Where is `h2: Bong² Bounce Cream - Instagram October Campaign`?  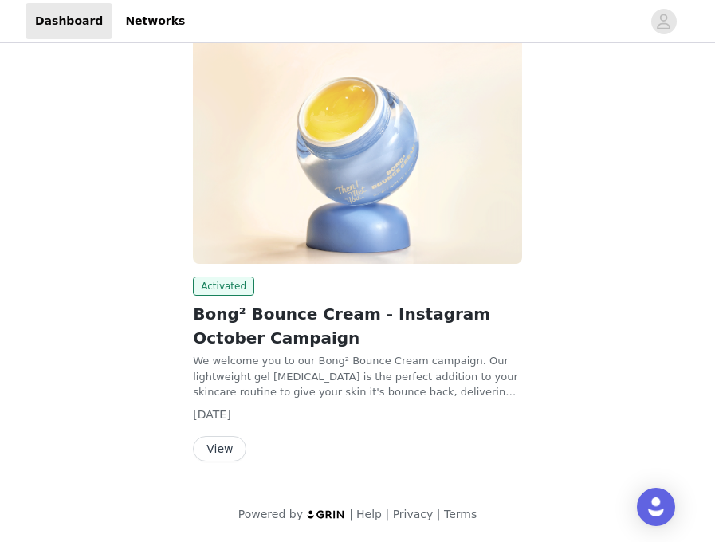 h2: Bong² Bounce Cream - Instagram October Campaign is located at coordinates (357, 326).